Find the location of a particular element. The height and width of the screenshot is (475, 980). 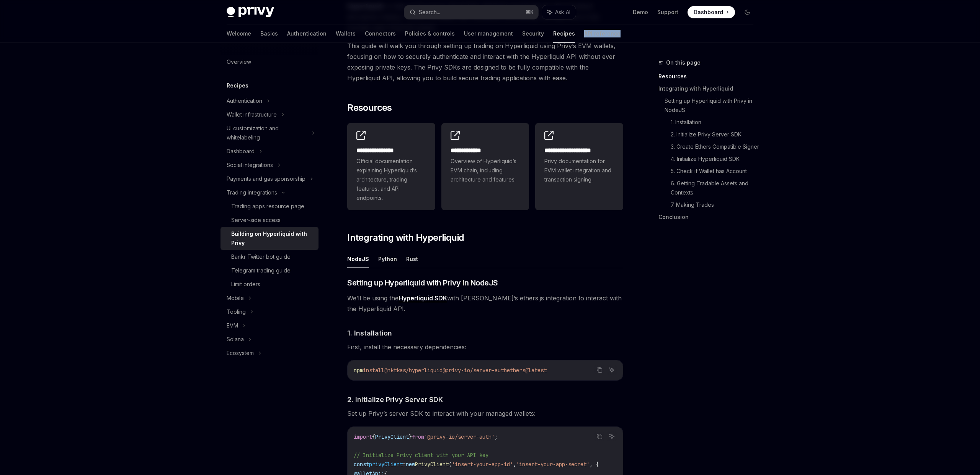

h5: Recipes is located at coordinates (237, 86).